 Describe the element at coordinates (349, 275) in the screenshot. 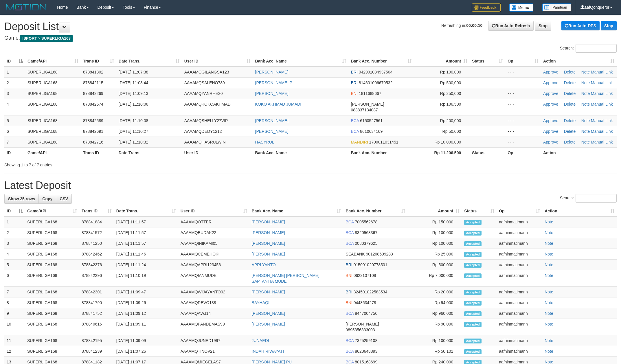

I see `span: BNI` at that location.